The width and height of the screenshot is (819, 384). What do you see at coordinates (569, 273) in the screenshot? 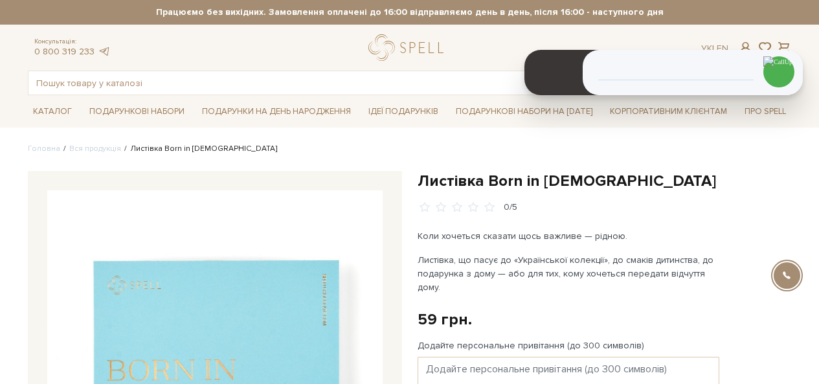
I see `p: Листівка, що пасує до «Української колекції», до смаків дитинства, до подарунка з дому — або для ...` at bounding box center [569, 273].